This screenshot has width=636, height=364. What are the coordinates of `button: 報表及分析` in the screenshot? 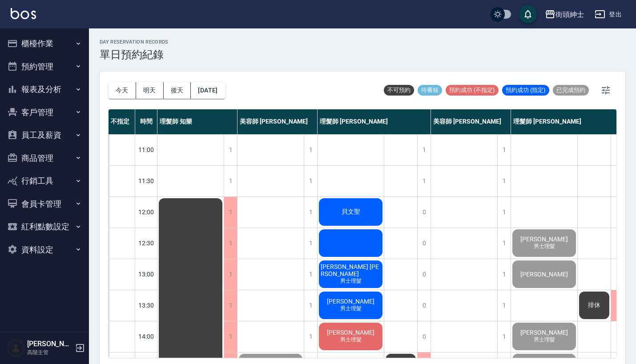 It's located at (45, 89).